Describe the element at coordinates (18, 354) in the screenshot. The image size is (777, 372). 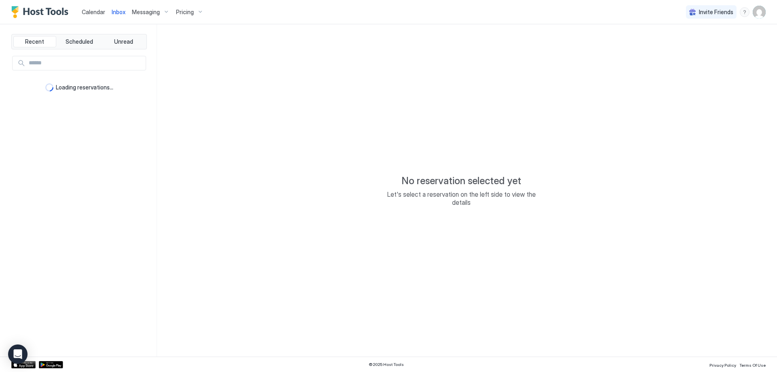
I see `div: Open Intercom Messenger` at that location.